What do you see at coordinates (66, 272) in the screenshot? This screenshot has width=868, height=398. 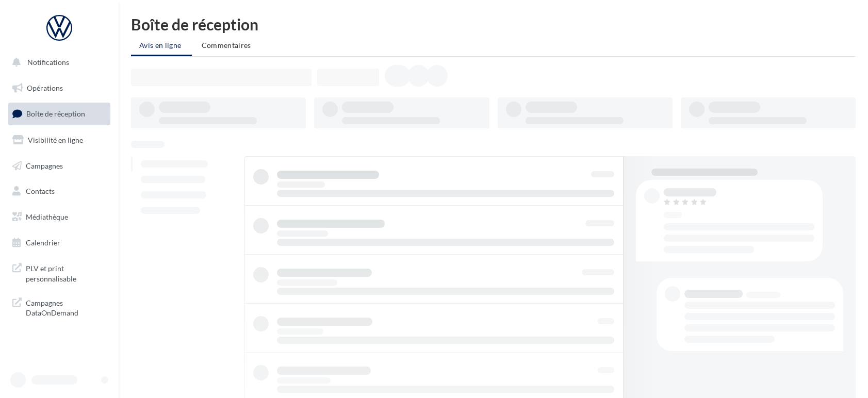 I see `span: PLV et print personnalisable` at bounding box center [66, 272].